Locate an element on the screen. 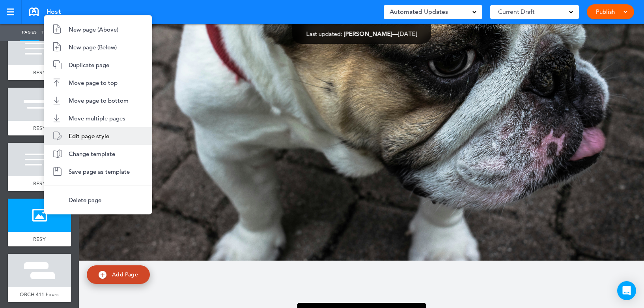  span: New page (Below) is located at coordinates (93, 47).